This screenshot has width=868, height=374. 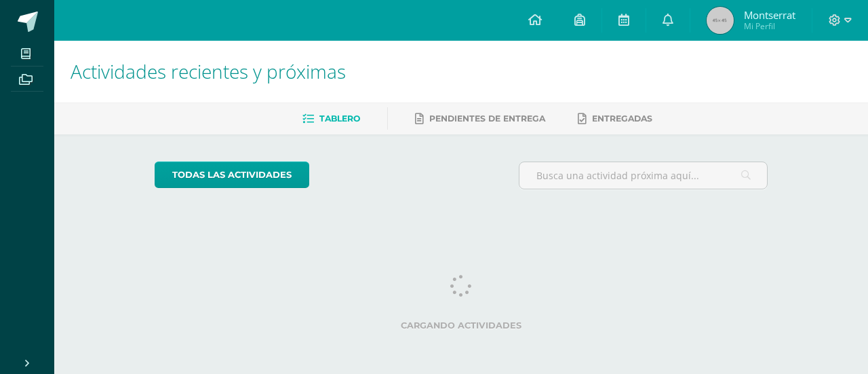 I want to click on span: Mi Perfil, so click(x=770, y=26).